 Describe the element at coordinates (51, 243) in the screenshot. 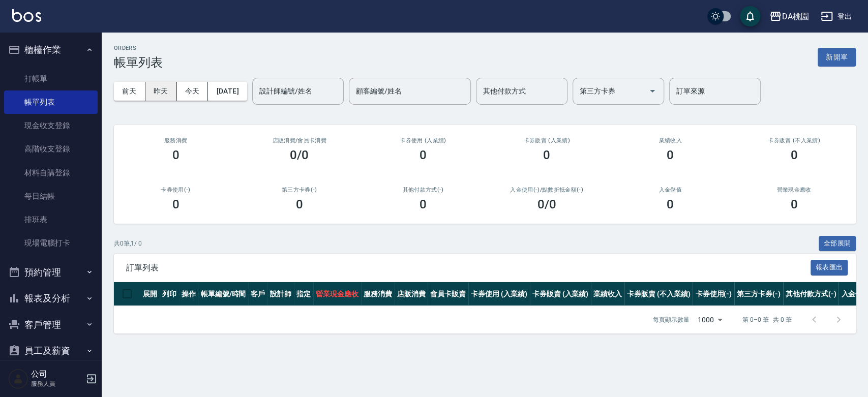

I see `a: 現場電腦打卡` at that location.